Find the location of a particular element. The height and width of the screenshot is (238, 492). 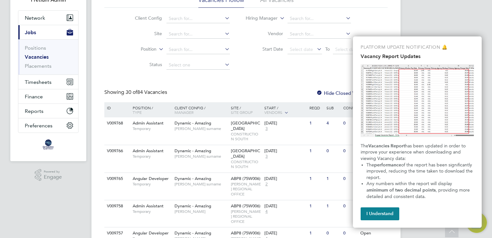

label: Hide Closed Vacancies is located at coordinates (345, 93).